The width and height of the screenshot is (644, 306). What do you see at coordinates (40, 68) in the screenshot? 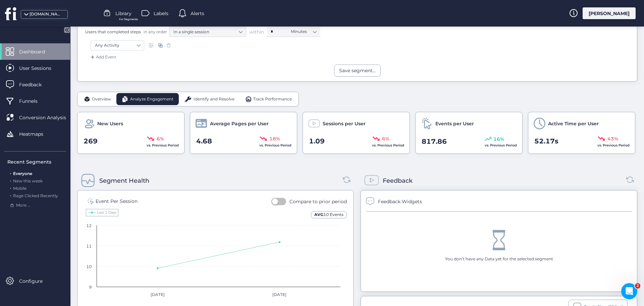
I see `span: User Sessions` at bounding box center [40, 68].